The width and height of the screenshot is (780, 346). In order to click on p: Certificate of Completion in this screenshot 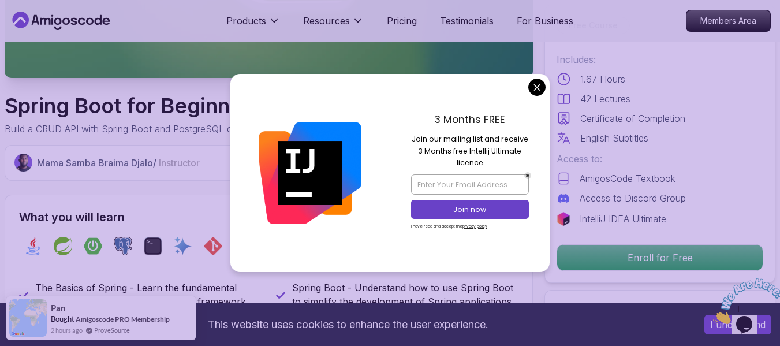, I will do `click(633, 118)`.